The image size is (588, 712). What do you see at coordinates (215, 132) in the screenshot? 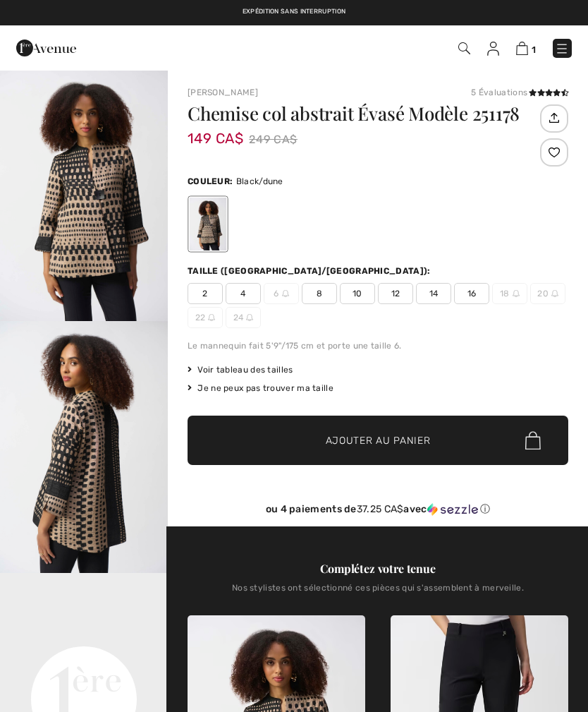
I see `span: 149 CA$` at bounding box center [215, 132].